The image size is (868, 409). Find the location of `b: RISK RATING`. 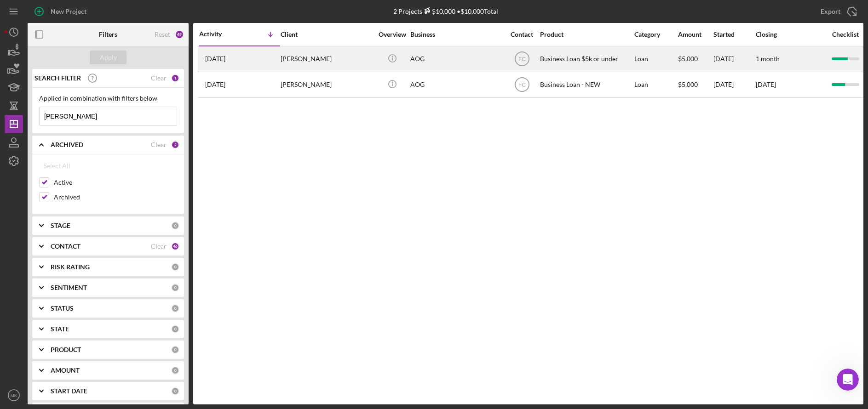

b: RISK RATING is located at coordinates (70, 267).